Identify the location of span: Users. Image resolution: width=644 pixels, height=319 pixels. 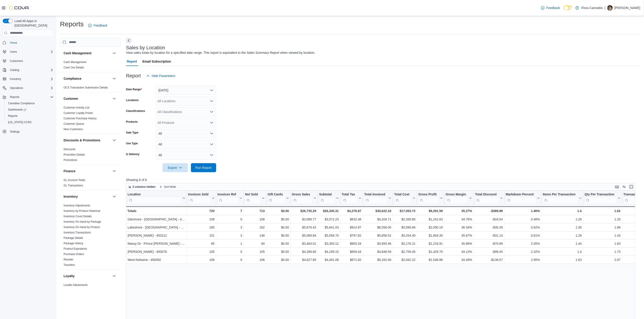
(13, 52).